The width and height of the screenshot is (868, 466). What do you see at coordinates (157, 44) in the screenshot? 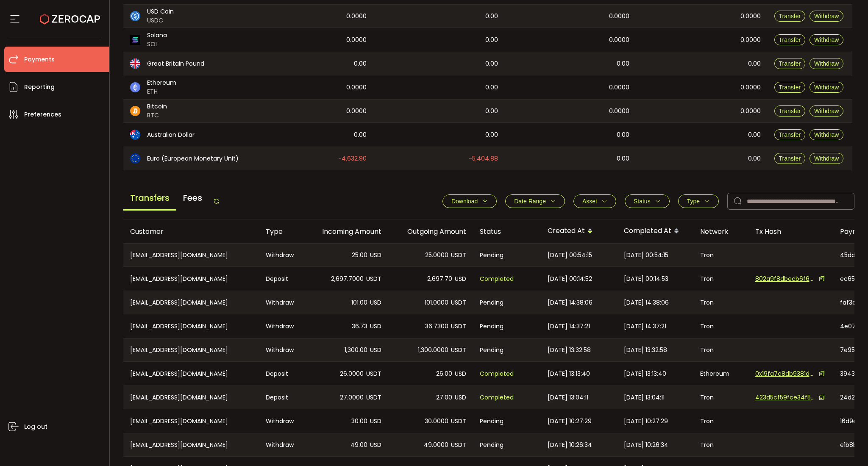
I see `span: SOL` at bounding box center [157, 44].